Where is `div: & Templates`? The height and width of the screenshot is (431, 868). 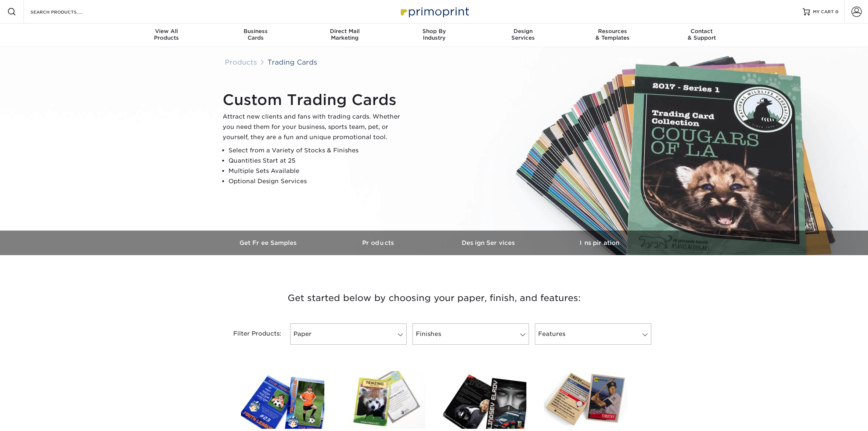 div: & Templates is located at coordinates (612, 35).